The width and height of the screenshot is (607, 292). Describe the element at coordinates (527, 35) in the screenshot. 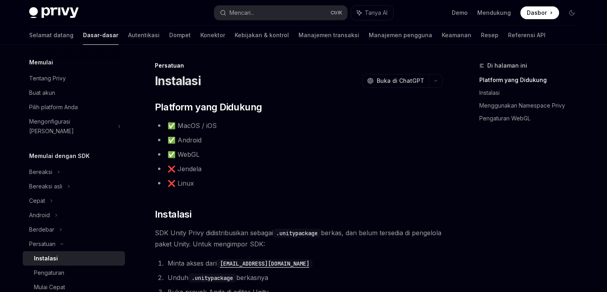

I see `font: Referensi API` at that location.